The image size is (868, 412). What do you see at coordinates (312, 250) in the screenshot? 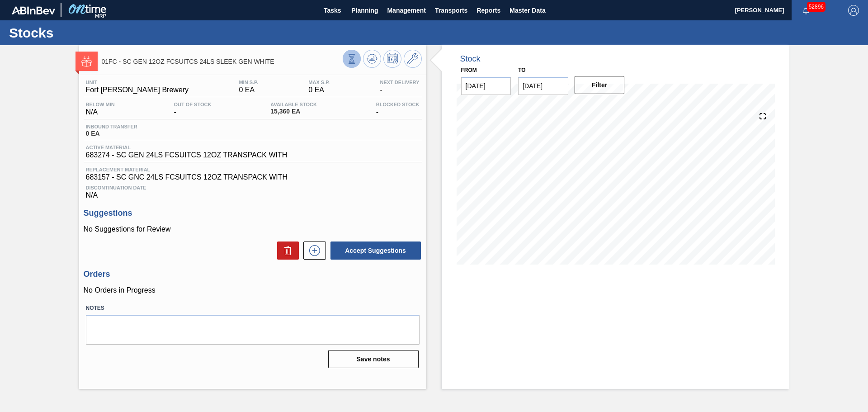
I see `div: New suggestion` at bounding box center [312, 250].